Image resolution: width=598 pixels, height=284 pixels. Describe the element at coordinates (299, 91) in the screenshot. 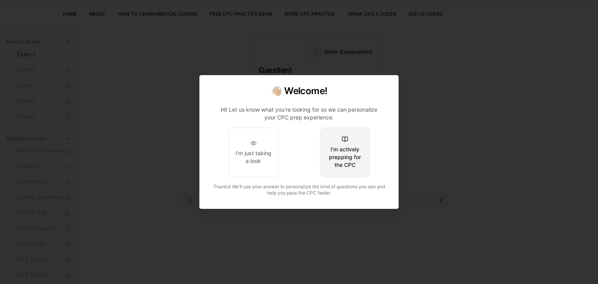

I see `h2: 👋🏼 Welcome!` at that location.